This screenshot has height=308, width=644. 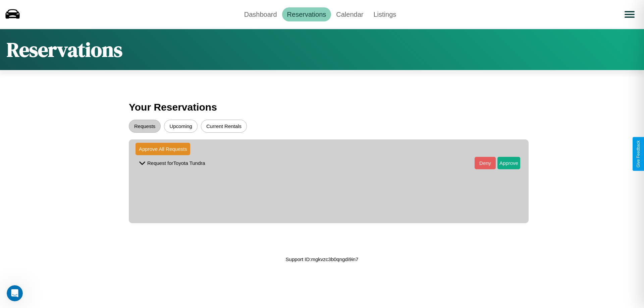 I want to click on button: Requests, so click(x=145, y=127).